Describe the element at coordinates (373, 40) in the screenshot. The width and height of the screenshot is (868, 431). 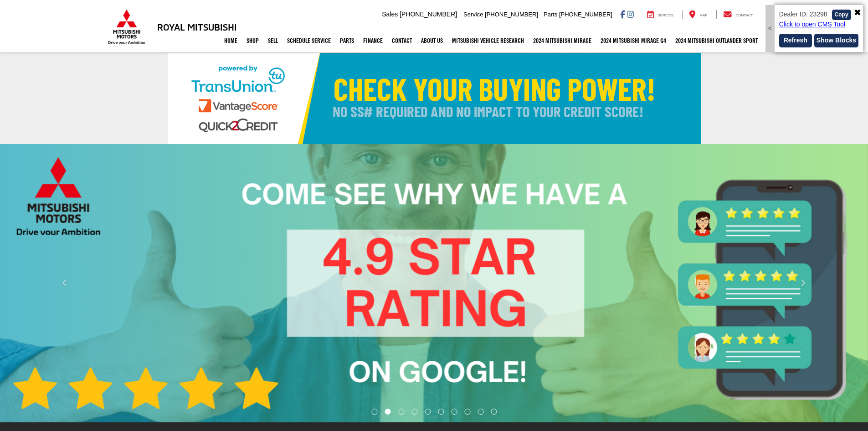
I see `a: Finance` at that location.